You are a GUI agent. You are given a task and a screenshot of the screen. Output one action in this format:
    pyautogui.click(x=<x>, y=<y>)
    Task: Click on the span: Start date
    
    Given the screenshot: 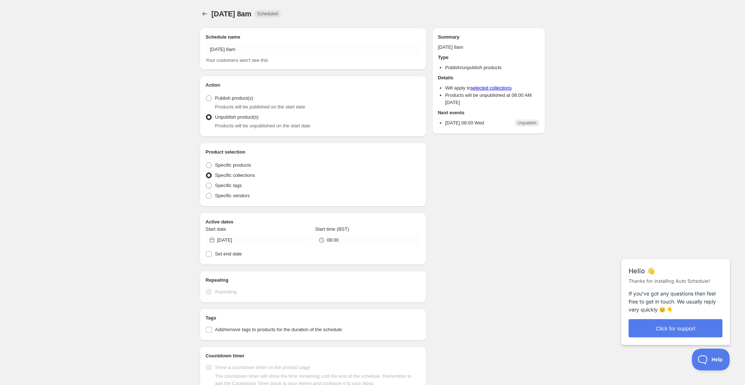 What is the action you would take?
    pyautogui.click(x=216, y=229)
    